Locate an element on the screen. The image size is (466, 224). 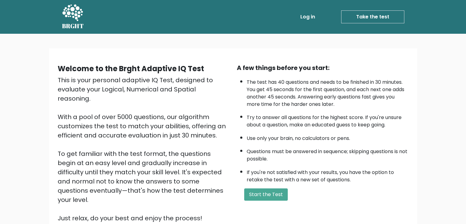
li: If you're not satisfied with your results, you have the option to retake the test with a new set ... is located at coordinates (328, 175).